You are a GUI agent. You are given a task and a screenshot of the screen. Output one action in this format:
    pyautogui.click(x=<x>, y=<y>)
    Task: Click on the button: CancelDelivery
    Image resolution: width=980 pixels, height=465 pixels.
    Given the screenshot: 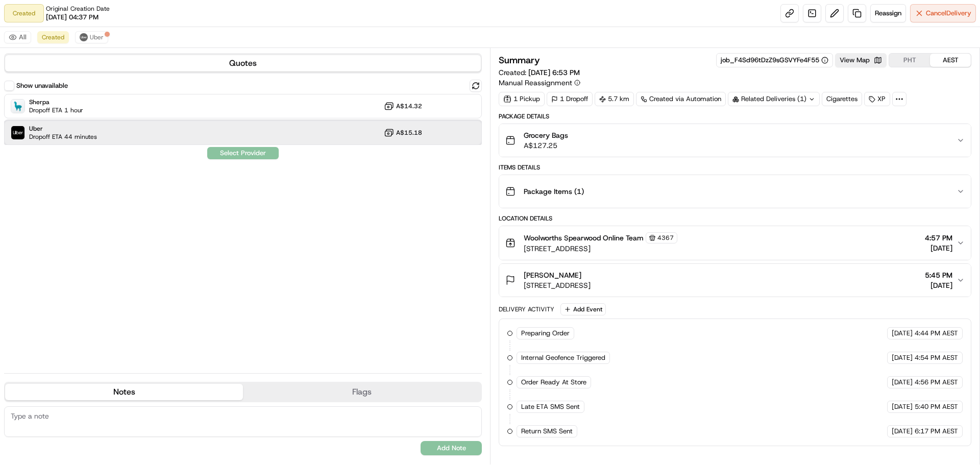 What is the action you would take?
    pyautogui.click(x=943, y=13)
    